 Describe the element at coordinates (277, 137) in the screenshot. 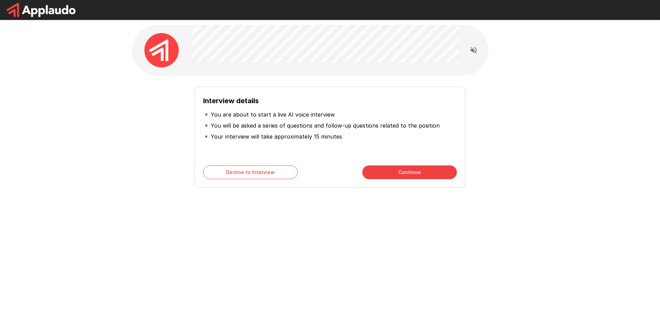

I see `p: Your interview will take approximately 15 minutes` at that location.